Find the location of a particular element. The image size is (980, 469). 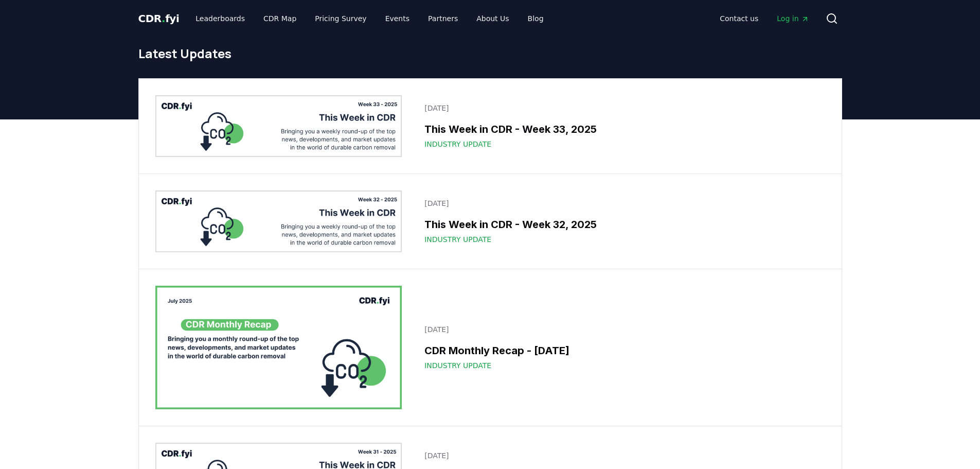

a: Pricing Survey is located at coordinates (340, 18).